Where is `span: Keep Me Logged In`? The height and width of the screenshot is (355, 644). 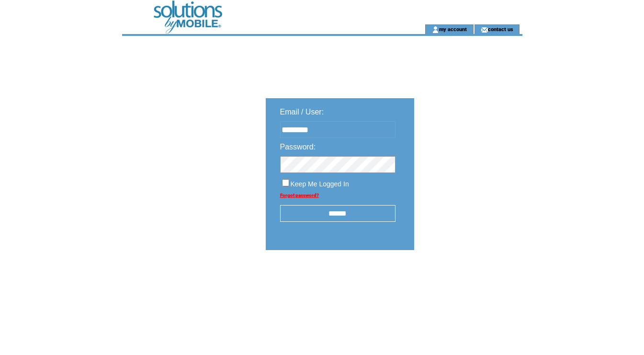 span: Keep Me Logged In is located at coordinates (320, 184).